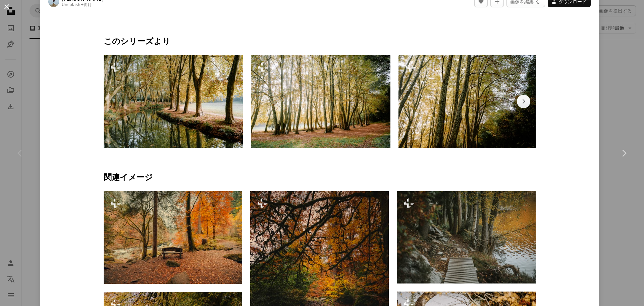 This screenshot has width=644, height=306. What do you see at coordinates (524, 101) in the screenshot?
I see `button: リストを右にスクロールする` at bounding box center [524, 101].